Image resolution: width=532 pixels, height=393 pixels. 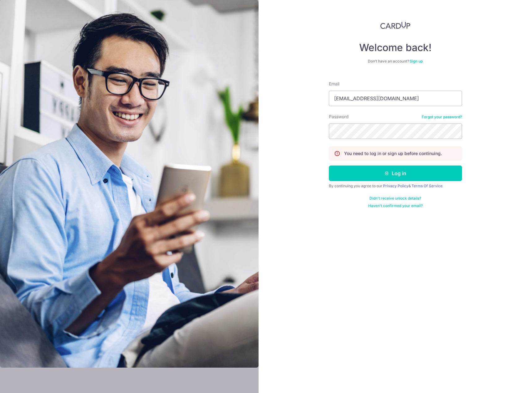 What do you see at coordinates (393, 154) in the screenshot?
I see `p: You need to log in or sign up before continuing.` at bounding box center [393, 154].